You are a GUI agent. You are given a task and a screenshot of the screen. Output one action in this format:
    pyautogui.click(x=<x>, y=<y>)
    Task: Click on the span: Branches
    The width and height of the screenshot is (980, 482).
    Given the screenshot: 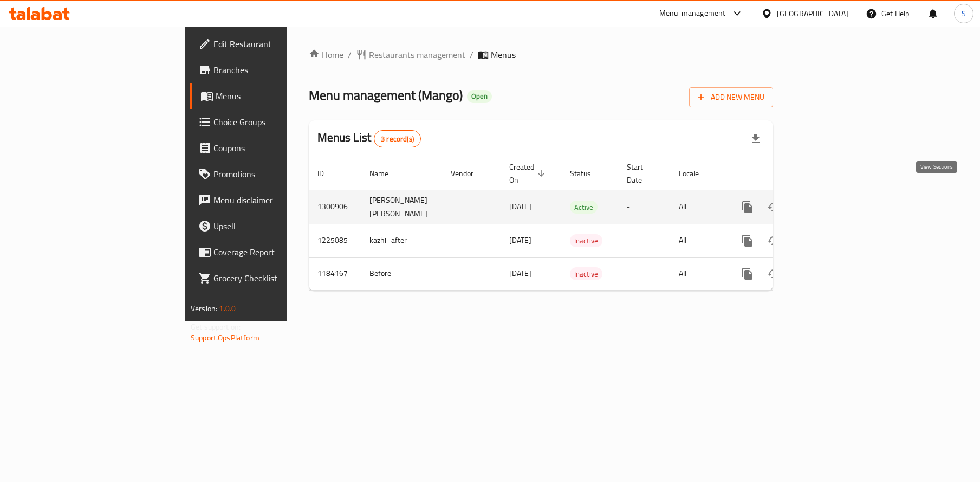 What is the action you would take?
    pyautogui.click(x=277, y=70)
    